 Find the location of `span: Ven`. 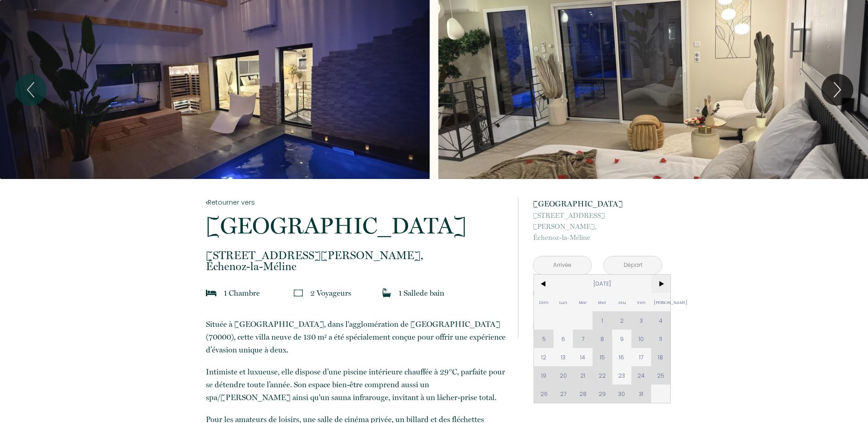

span: Ven is located at coordinates (641, 302).